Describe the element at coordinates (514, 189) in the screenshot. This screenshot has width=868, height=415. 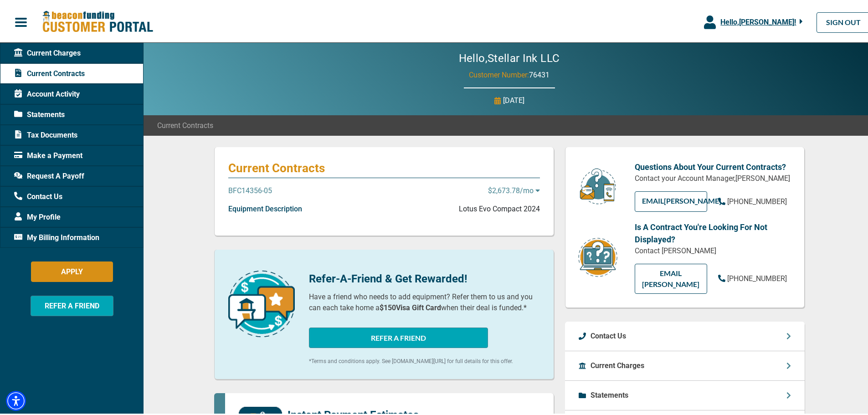
I see `p: $2,673.78 /mo` at that location.